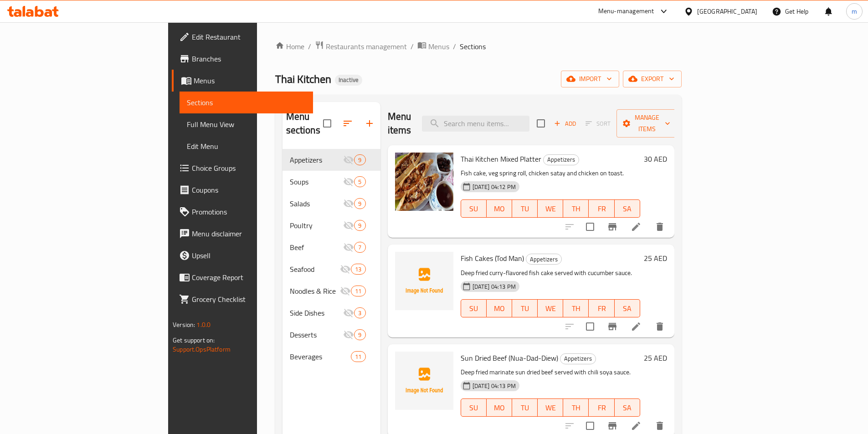 This screenshot has height=434, width=868. What do you see at coordinates (242, 299) in the screenshot?
I see `a: Grocery Checklist` at bounding box center [242, 299].